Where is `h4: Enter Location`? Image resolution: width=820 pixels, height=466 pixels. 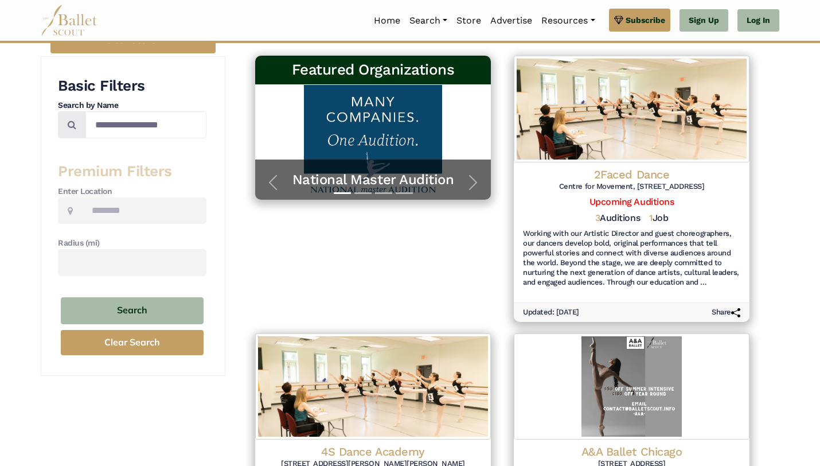
h4: Enter Location is located at coordinates (132, 192).